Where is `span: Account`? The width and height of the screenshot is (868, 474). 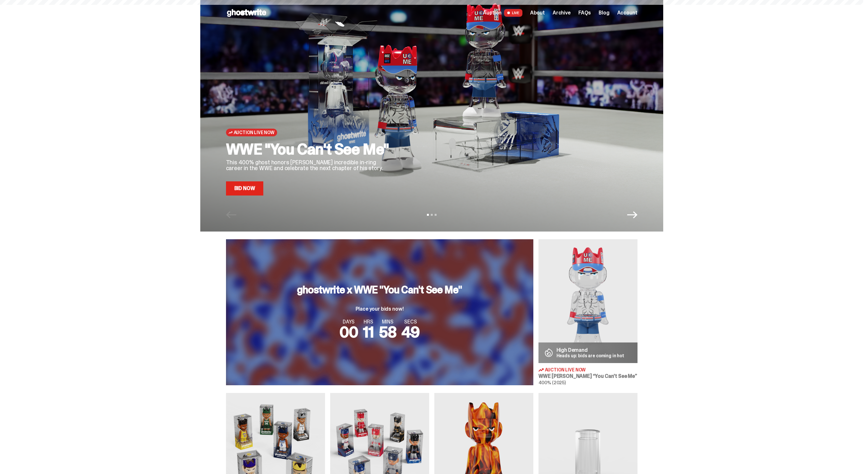 span: Account is located at coordinates (627, 13).